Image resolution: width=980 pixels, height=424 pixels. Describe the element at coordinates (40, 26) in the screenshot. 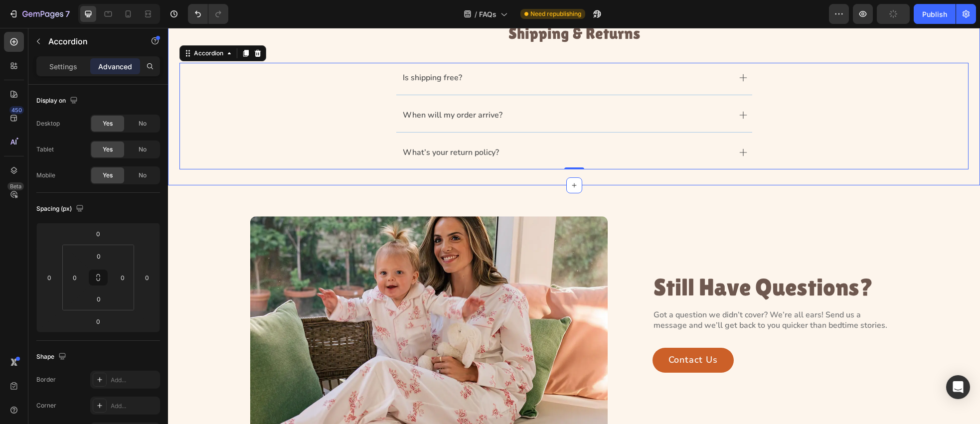

I see `div: Accordion` at that location.